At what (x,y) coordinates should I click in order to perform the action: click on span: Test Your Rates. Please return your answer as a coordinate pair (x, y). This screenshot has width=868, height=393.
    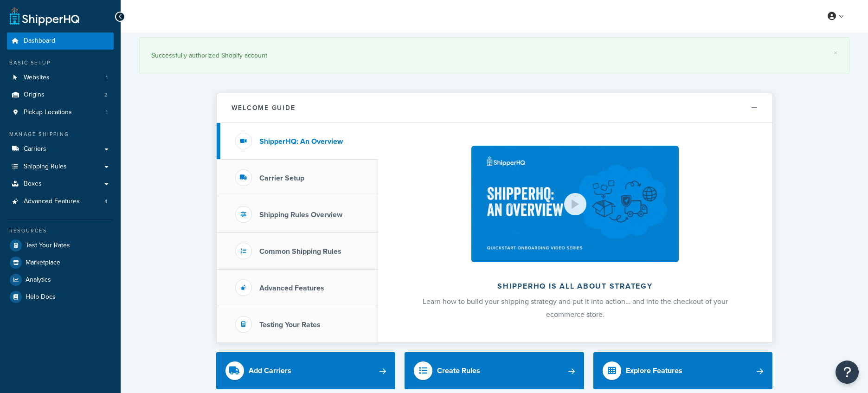
    Looking at the image, I should click on (48, 245).